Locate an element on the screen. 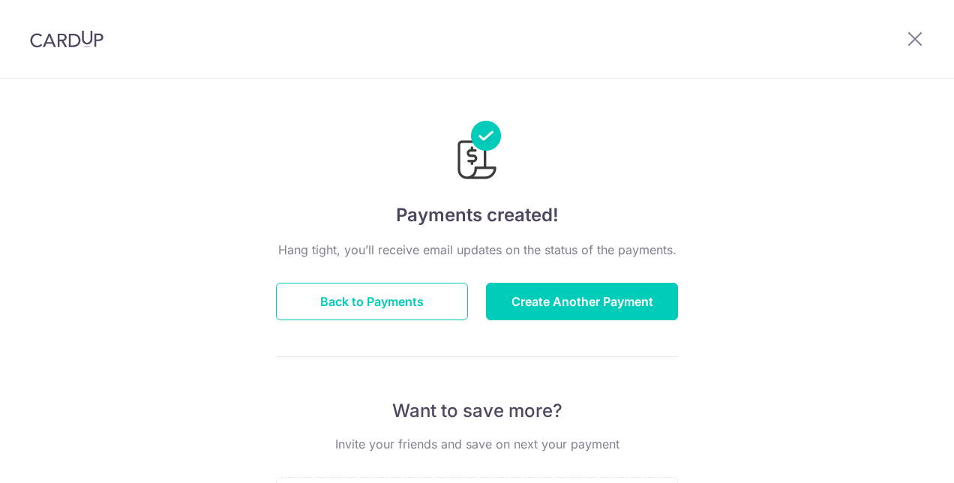 This screenshot has height=483, width=954. button: Back to Payments is located at coordinates (372, 302).